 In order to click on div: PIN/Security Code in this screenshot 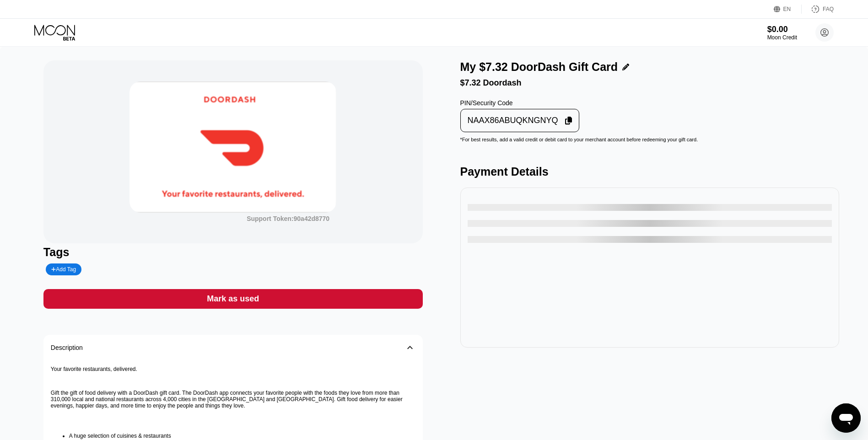, I will do `click(519, 103)`.